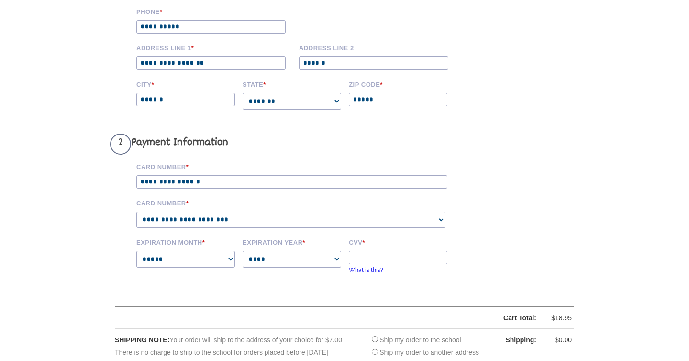  What do you see at coordinates (292, 242) in the screenshot?
I see `label: Expiration Year` at bounding box center [292, 242].